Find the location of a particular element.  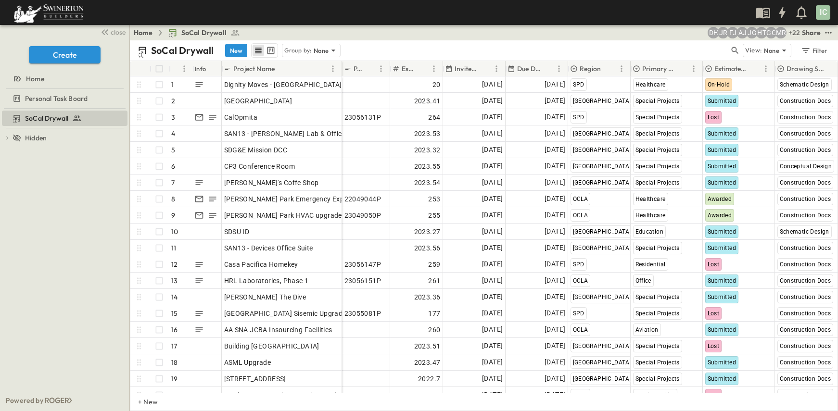

span: Home is located at coordinates (35, 79).